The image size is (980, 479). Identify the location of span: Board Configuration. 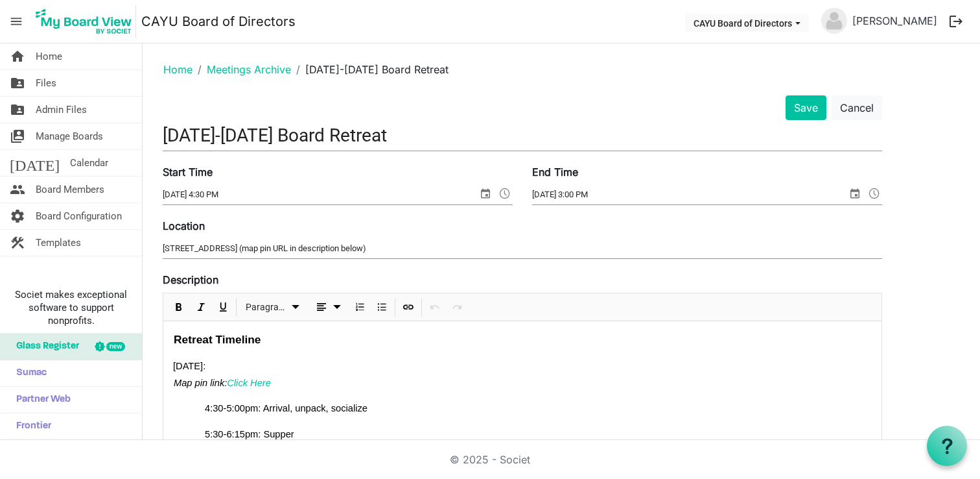
(79, 216).